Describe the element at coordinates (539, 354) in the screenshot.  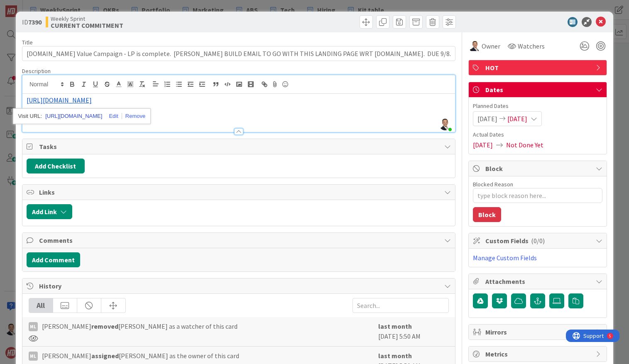
I see `span: Metrics` at that location.